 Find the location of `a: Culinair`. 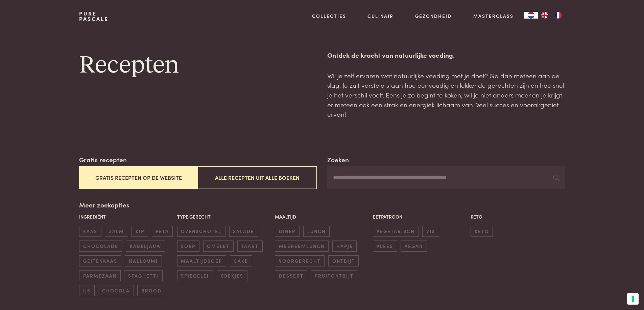

a: Culinair is located at coordinates (380, 16).